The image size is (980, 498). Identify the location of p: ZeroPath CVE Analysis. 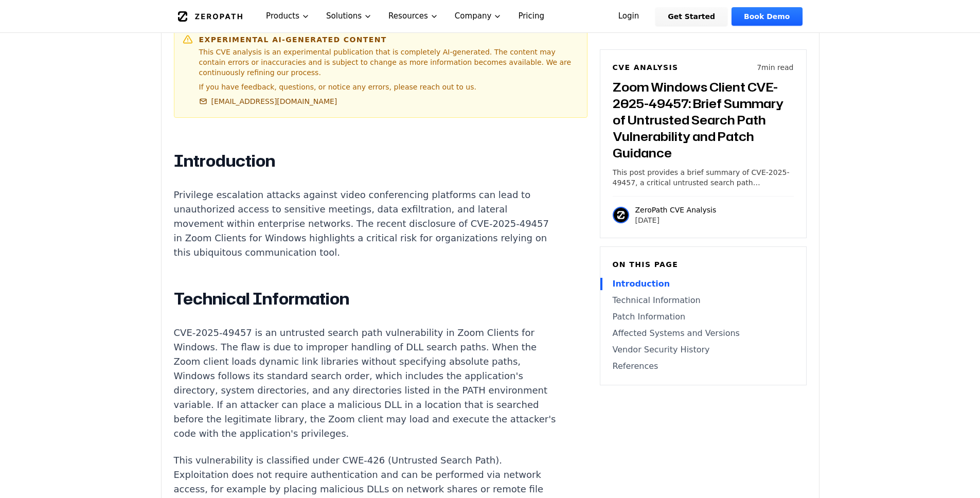
(676, 210).